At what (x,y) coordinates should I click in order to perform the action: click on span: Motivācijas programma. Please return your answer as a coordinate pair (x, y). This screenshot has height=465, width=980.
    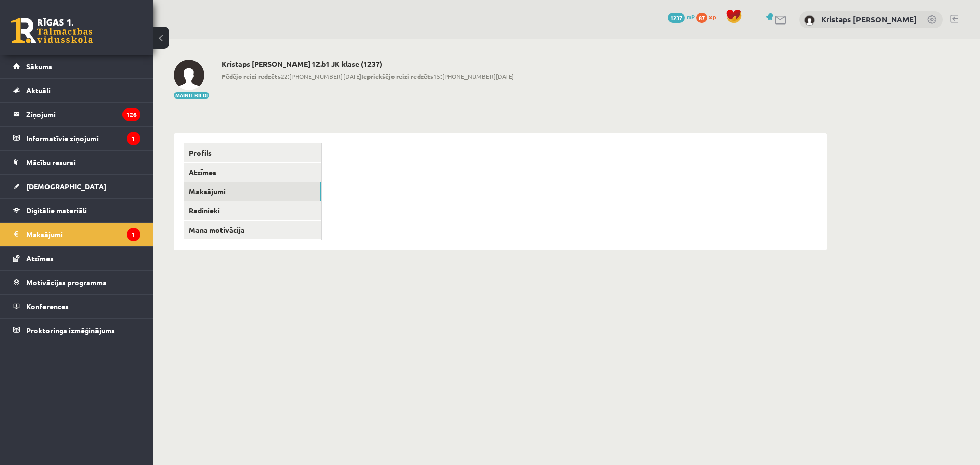
    Looking at the image, I should click on (66, 282).